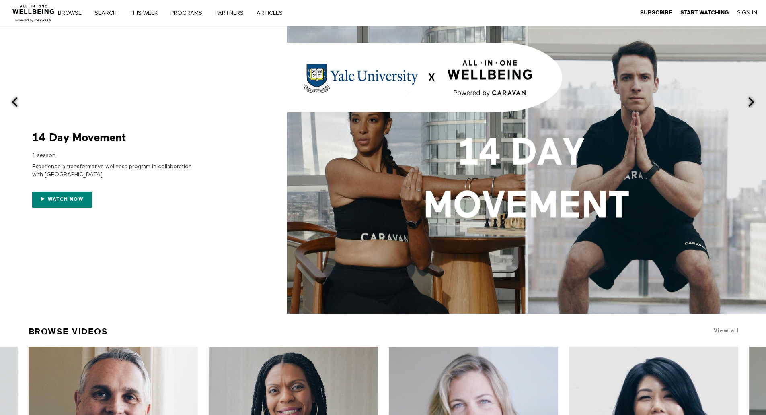 The height and width of the screenshot is (415, 766). Describe the element at coordinates (656, 12) in the screenshot. I see `strong: Subscribe` at that location.